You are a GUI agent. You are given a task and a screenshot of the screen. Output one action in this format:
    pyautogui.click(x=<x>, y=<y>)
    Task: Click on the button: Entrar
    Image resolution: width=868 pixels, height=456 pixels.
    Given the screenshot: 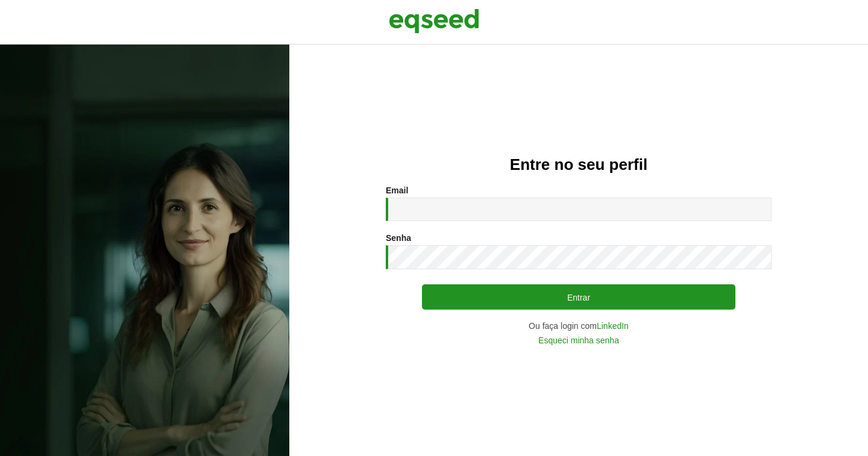 What is the action you would take?
    pyautogui.click(x=579, y=297)
    